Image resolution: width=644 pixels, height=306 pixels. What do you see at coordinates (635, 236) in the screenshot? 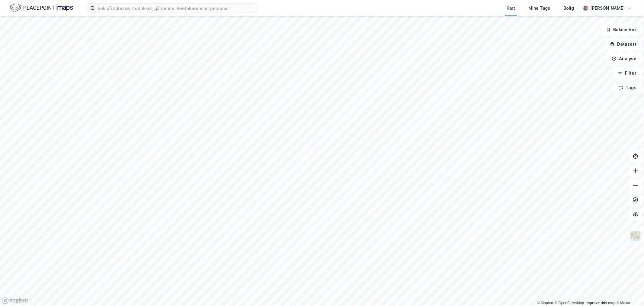
I see `img: Z` at bounding box center [635, 236].